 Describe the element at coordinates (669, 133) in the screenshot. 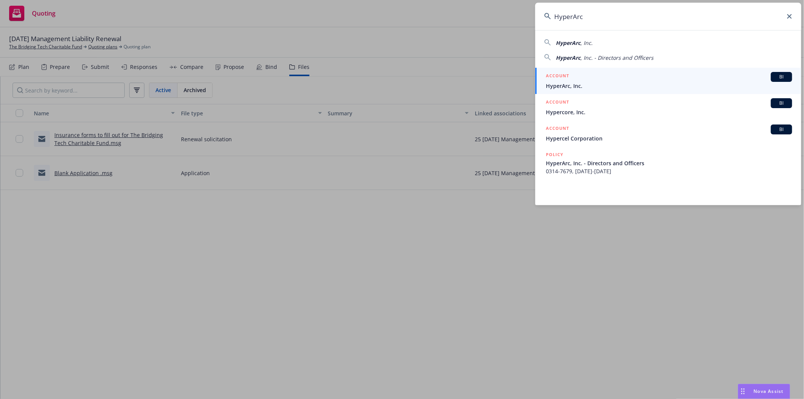

I see `a: ACCOUNTBIHypercel Corporation` at that location.